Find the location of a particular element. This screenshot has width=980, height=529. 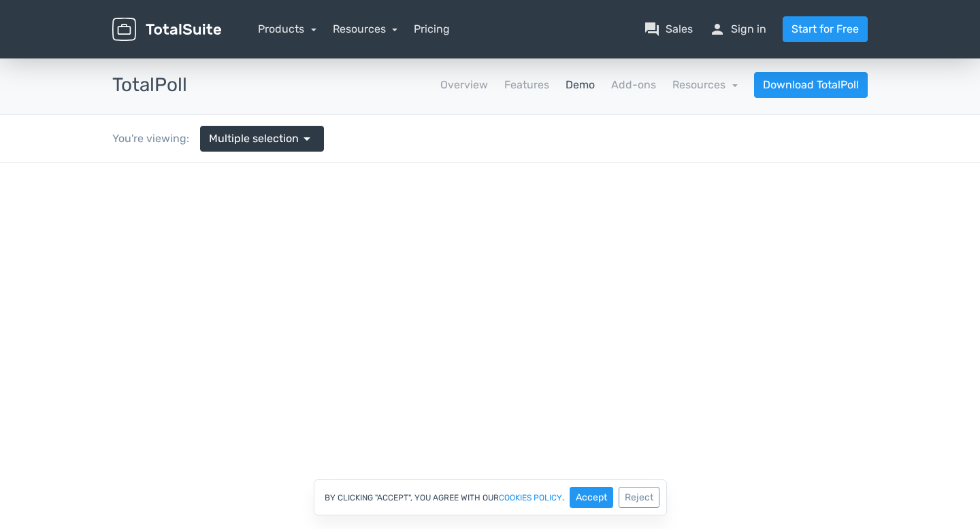

a: Download TotalPoll is located at coordinates (810, 85).